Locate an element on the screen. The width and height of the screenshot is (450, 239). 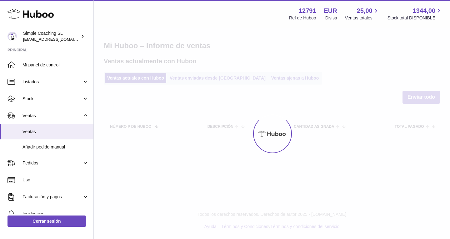
span: 25,00 is located at coordinates (365, 11).